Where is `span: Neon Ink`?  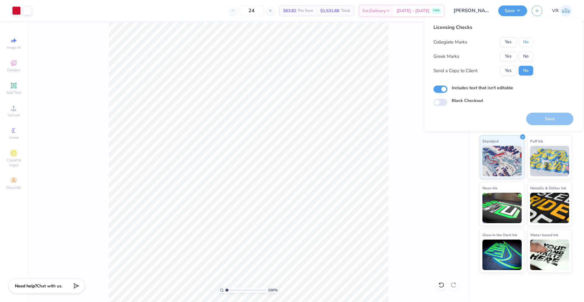 span: Neon Ink is located at coordinates (490, 188).